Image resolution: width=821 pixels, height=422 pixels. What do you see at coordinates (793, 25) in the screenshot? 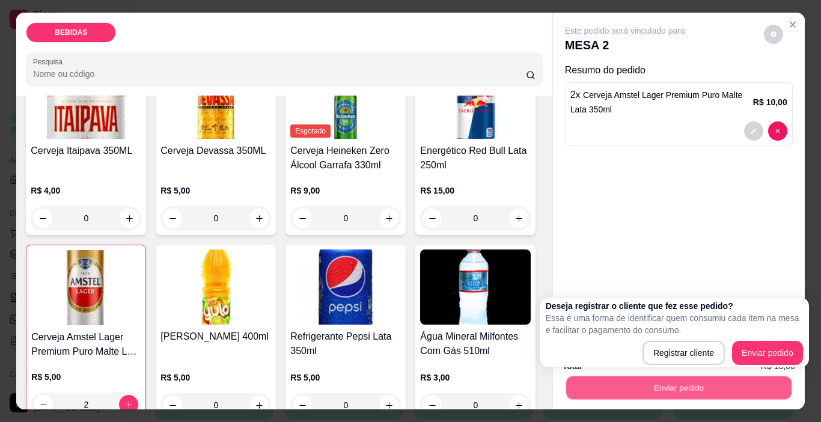
I see `button: Close` at bounding box center [793, 25].